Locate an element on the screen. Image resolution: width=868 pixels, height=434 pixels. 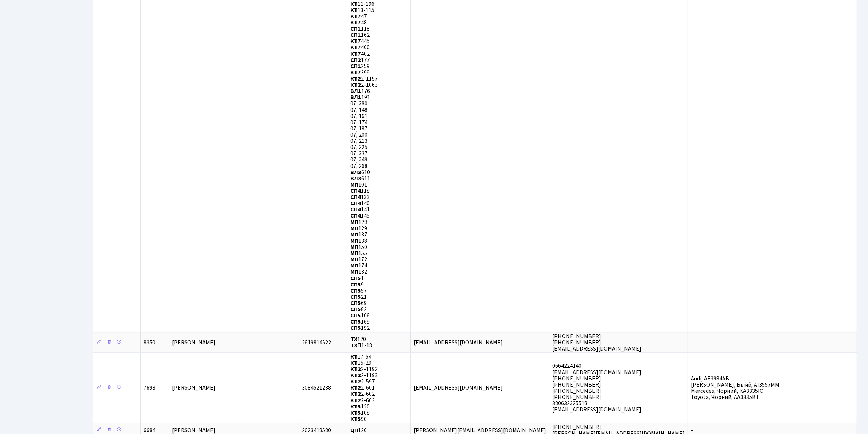
span: 7693 is located at coordinates (150, 388).